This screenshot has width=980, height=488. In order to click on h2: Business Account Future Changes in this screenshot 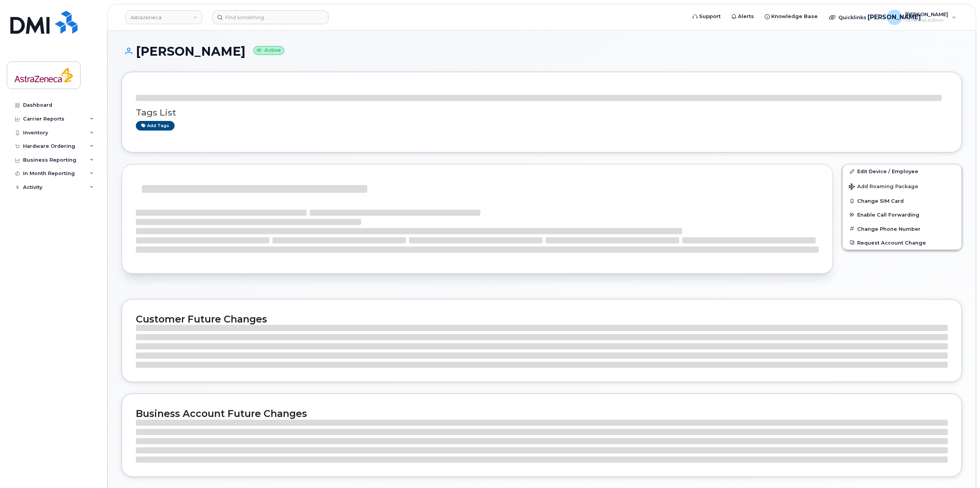, I will do `click(542, 413)`.